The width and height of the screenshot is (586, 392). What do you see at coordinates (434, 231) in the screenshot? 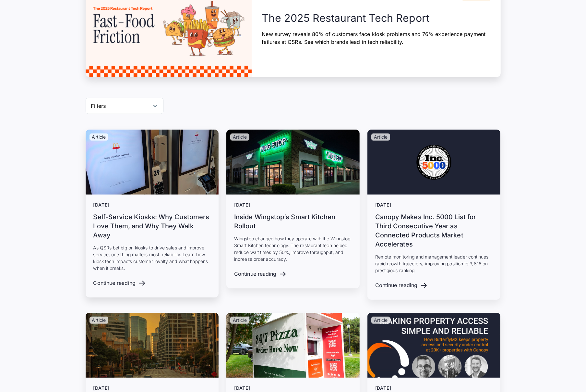
I see `h3: Canopy Makes Inc. 5000 List for Third Consecutive Year as Connected Products Market Accelerates` at bounding box center [434, 231].